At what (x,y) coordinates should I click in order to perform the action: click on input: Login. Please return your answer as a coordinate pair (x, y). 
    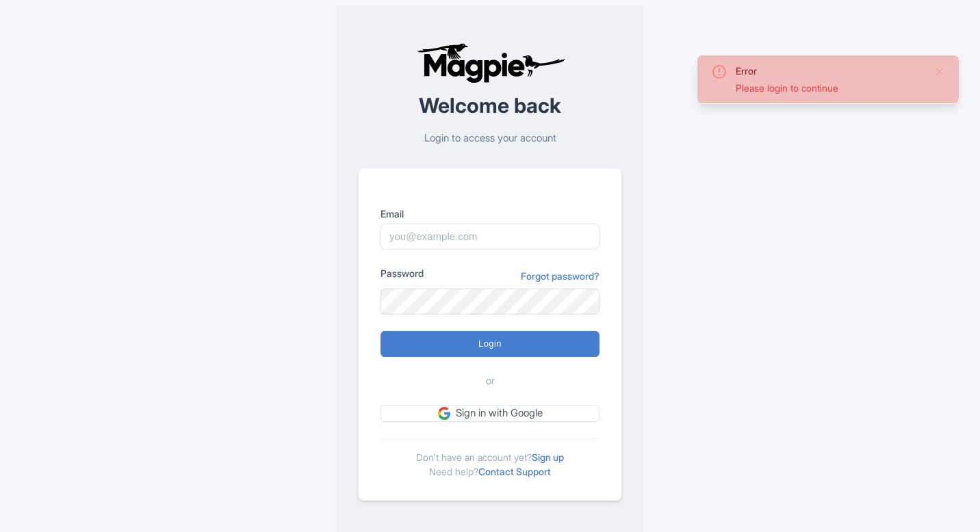
    Looking at the image, I should click on (490, 344).